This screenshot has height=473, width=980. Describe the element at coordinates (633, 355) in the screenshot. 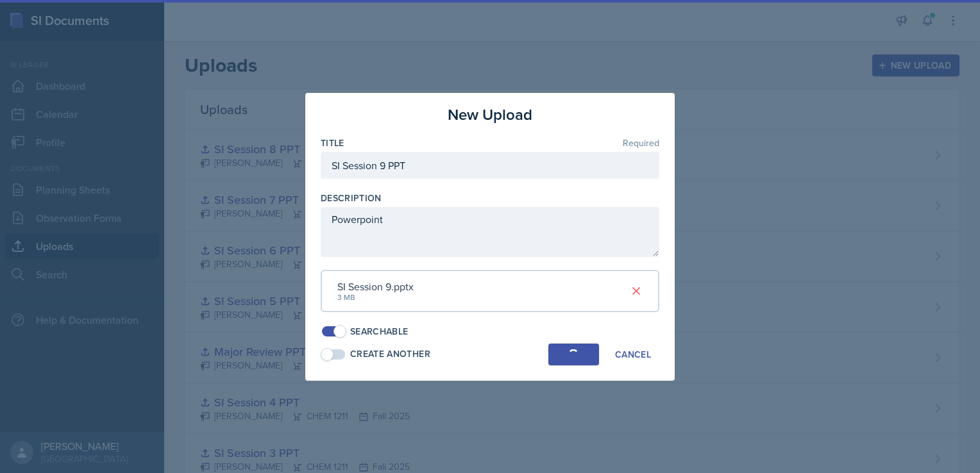

I see `button: Cancel` at that location.